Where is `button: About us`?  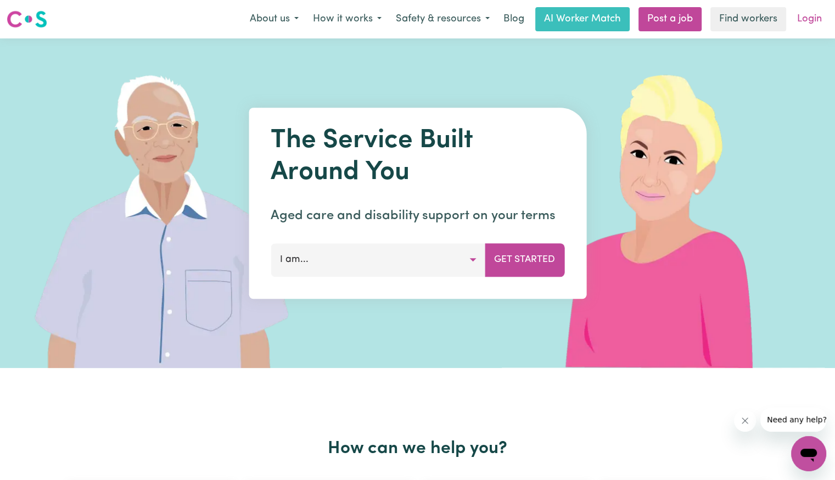 button: About us is located at coordinates (274, 19).